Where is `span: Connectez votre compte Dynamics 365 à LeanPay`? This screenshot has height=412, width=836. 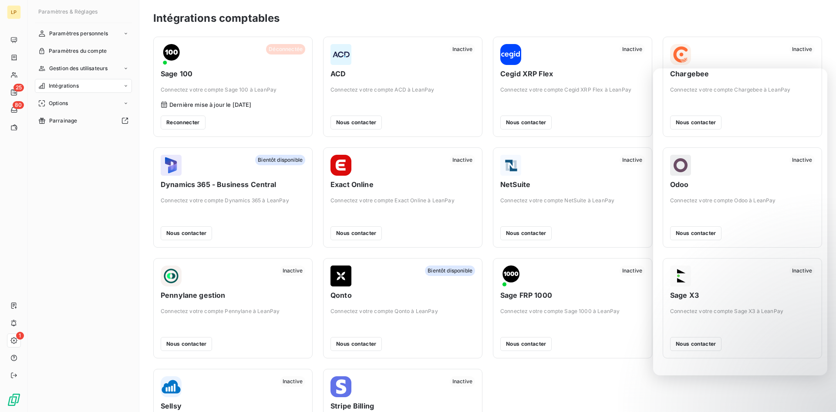
span: Connectez votre compte Dynamics 365 à LeanPay is located at coordinates (233, 200).